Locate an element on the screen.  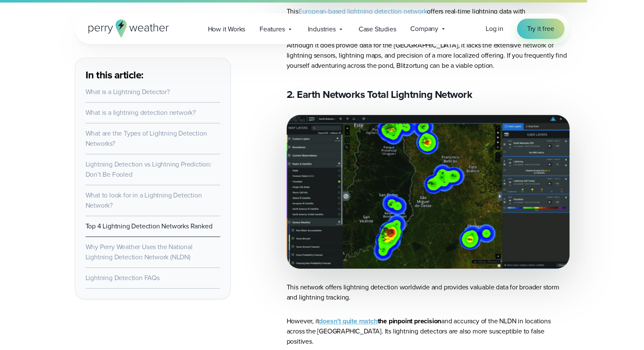
a: Why Perry Weather Uses the National Lightning Detection Network (NLDN) is located at coordinates (139, 251).